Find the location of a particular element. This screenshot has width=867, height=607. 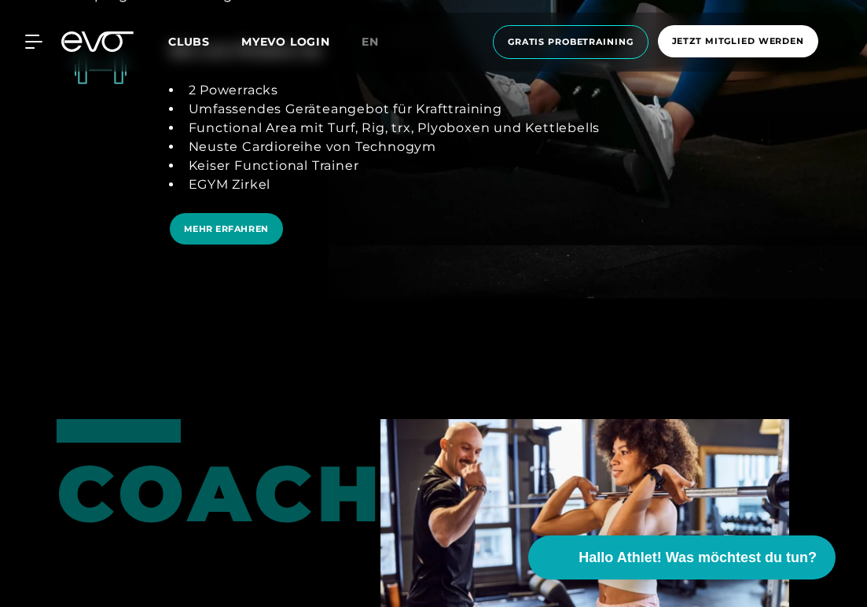

li: Keiser Functional Trainer is located at coordinates (391, 166).